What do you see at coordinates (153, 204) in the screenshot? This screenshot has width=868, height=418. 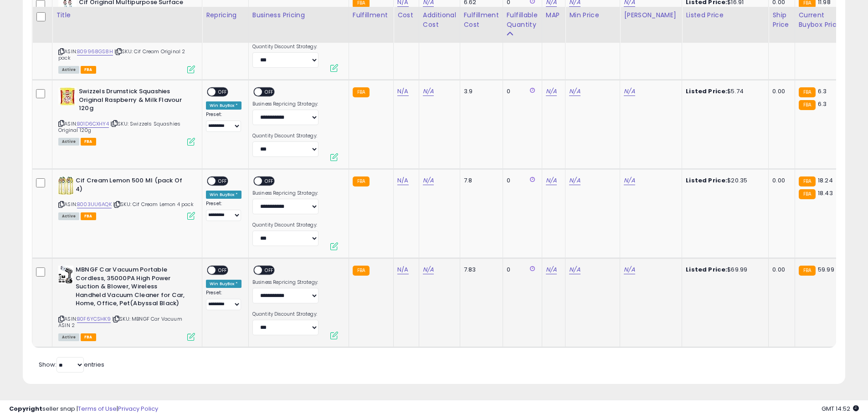 I see `span: | SKU: Cif Cream Lemon 4 pack` at bounding box center [153, 204].